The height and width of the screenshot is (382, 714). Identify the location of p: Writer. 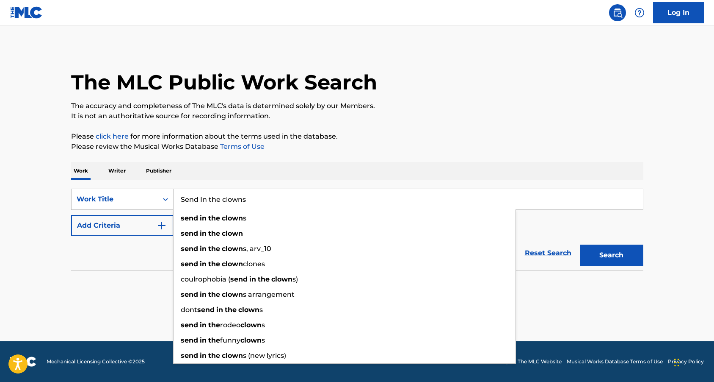
(117, 171).